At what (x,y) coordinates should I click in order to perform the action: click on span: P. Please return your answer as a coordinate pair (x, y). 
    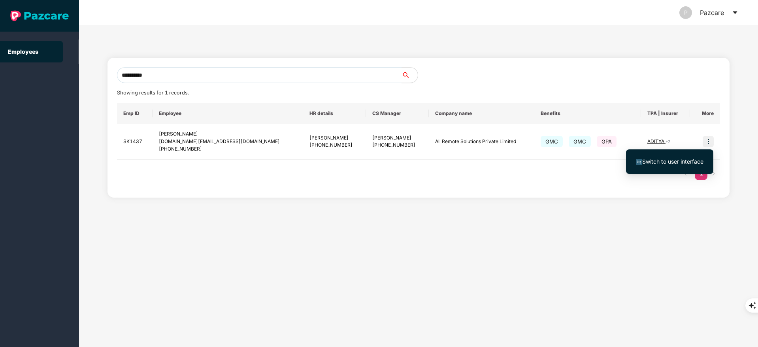
    Looking at the image, I should click on (686, 13).